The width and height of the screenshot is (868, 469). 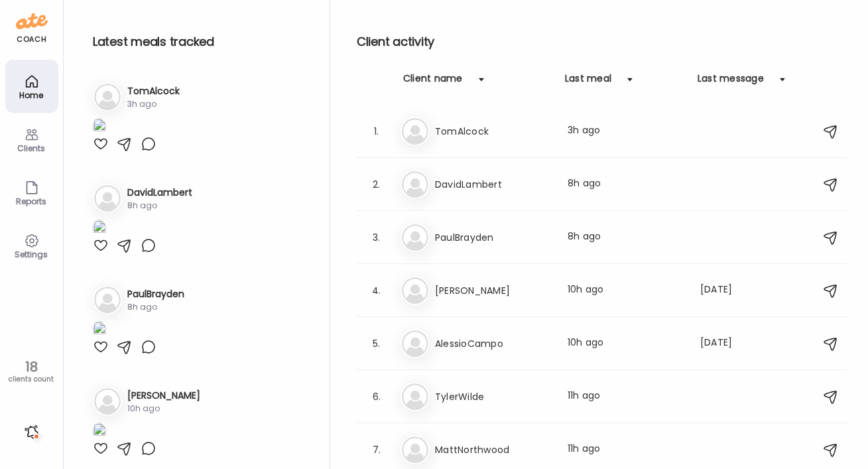 I want to click on div: clients count, so click(x=31, y=379).